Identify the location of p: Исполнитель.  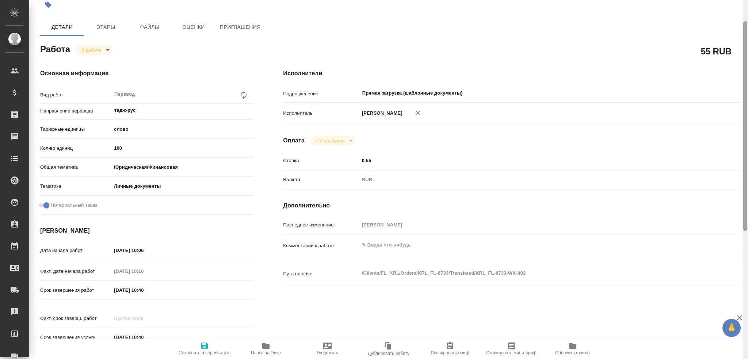
(321, 113).